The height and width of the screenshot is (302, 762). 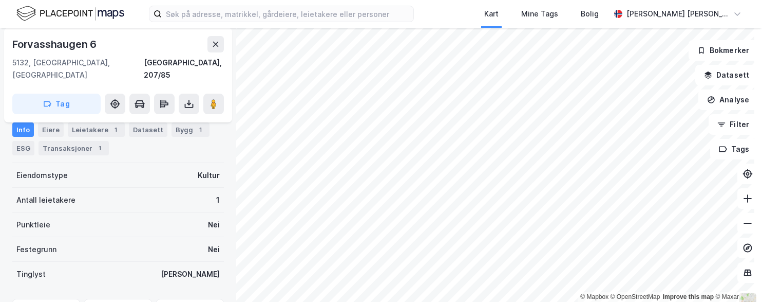 What do you see at coordinates (636, 296) in the screenshot?
I see `a: OpenStreetMap` at bounding box center [636, 296].